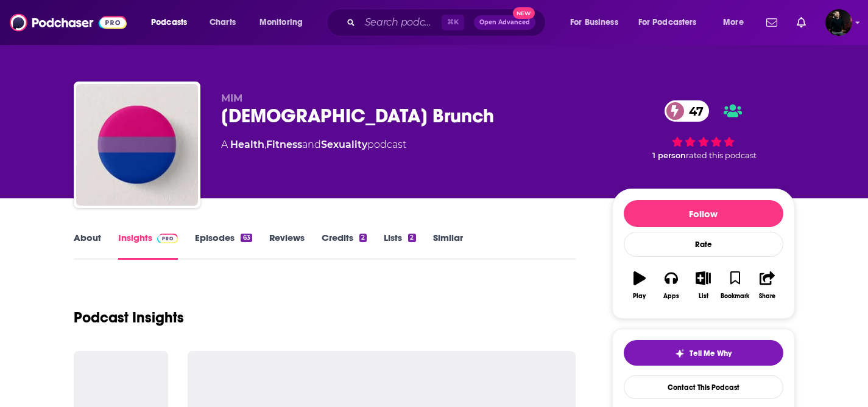 The height and width of the screenshot is (407, 868). What do you see at coordinates (447, 23) in the screenshot?
I see `div: Search podcasts, credits, & more...` at bounding box center [447, 23].